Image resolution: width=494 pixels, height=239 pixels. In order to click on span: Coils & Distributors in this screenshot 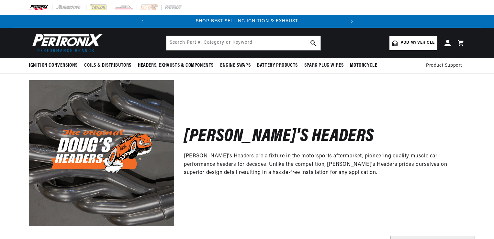, I will do `click(108, 65)`.